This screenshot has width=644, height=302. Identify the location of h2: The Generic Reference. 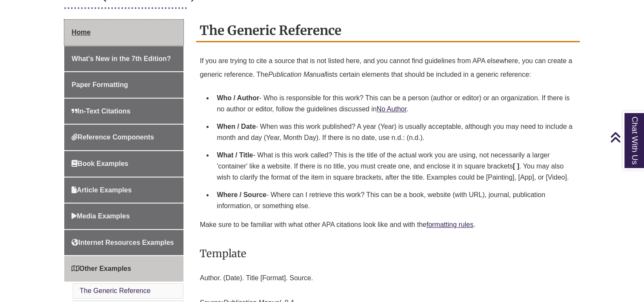
(388, 31).